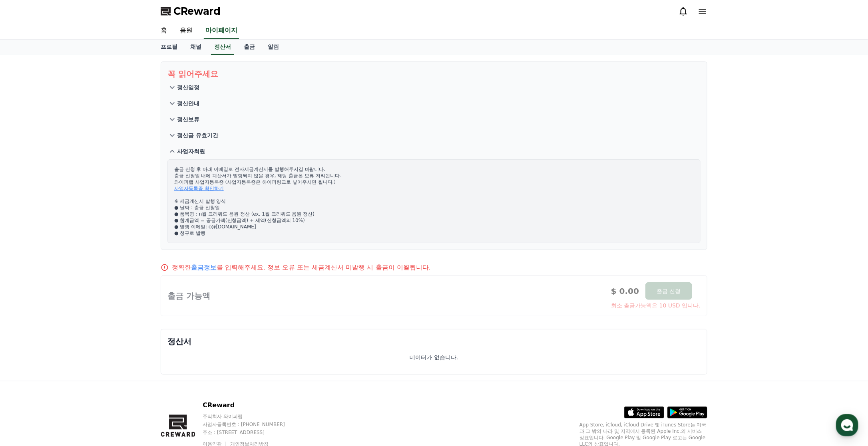  I want to click on a: 대화, so click(78, 263).